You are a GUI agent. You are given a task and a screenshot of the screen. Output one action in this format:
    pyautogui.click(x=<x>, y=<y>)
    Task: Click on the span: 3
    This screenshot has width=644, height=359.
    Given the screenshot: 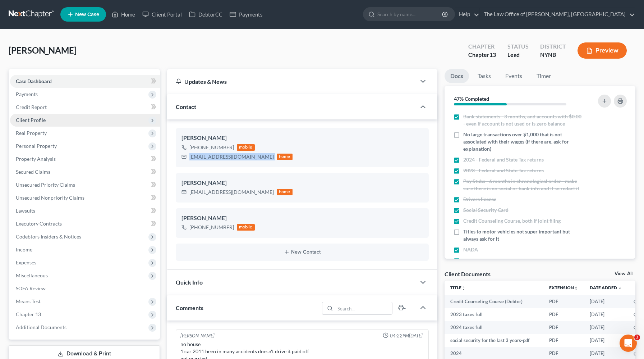 What is the action you would take?
    pyautogui.click(x=637, y=337)
    